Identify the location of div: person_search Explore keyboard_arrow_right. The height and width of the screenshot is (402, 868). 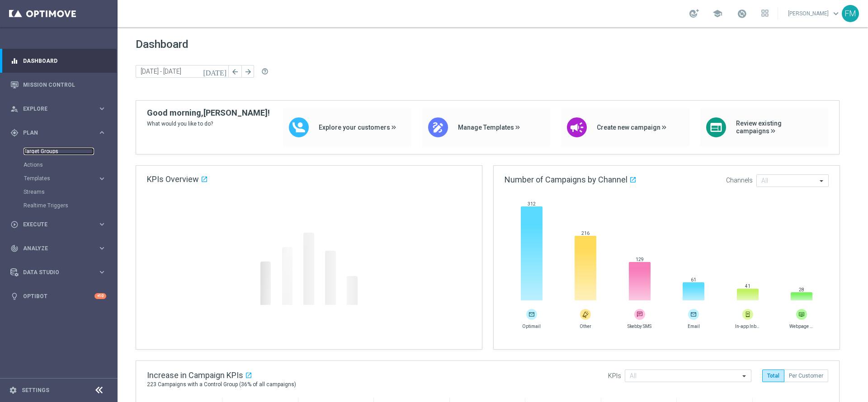
(59, 109).